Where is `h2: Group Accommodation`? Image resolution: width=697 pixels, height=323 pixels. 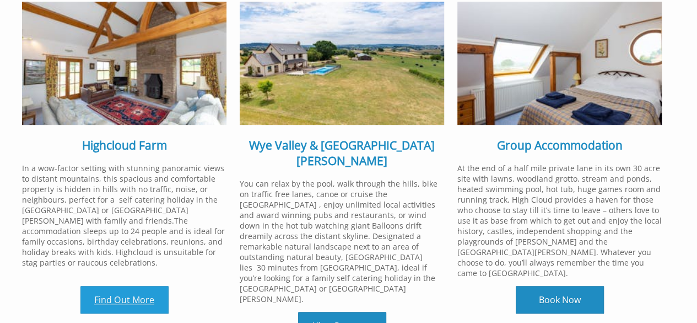
h2: Group Accommodation is located at coordinates (560, 145).